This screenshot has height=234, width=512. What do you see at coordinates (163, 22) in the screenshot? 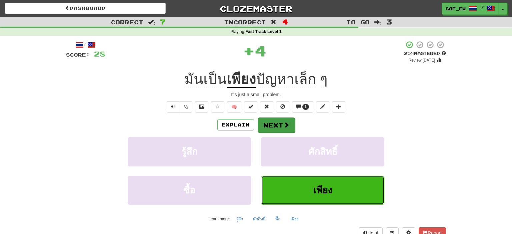
I see `span: 7` at bounding box center [163, 22].